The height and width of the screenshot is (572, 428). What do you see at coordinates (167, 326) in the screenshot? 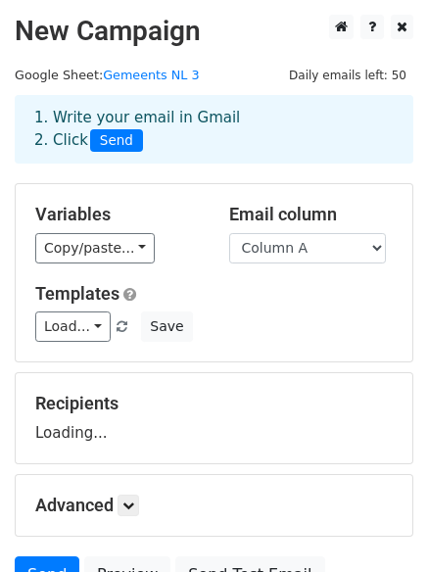
I see `button: Save` at bounding box center [167, 326].